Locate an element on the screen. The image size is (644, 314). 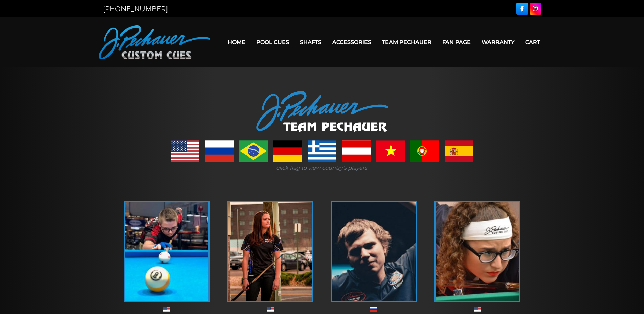
img: April-225x320.jpg is located at coordinates (477, 252).